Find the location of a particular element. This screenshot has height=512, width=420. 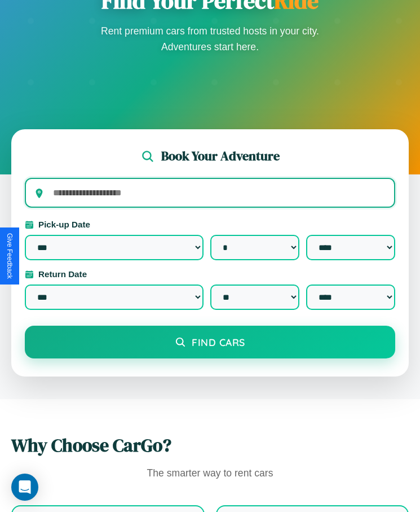

p: The smarter way to rent cars is located at coordinates (210, 473).